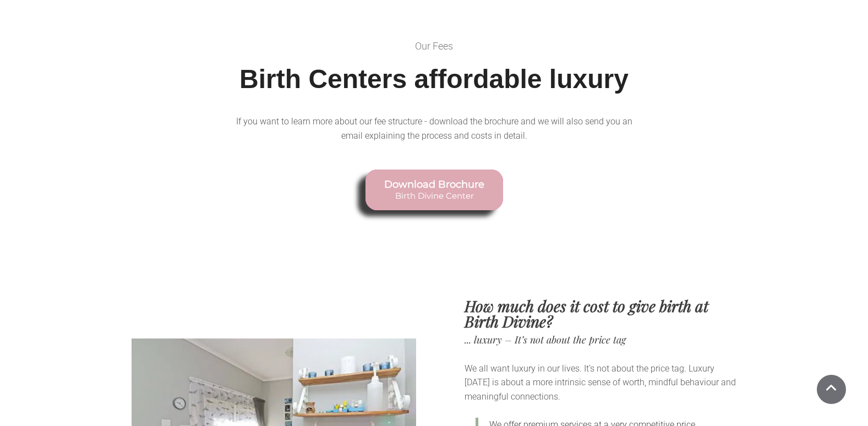 This screenshot has width=868, height=426. What do you see at coordinates (435, 185) in the screenshot?
I see `span: Download Brochure` at bounding box center [435, 185].